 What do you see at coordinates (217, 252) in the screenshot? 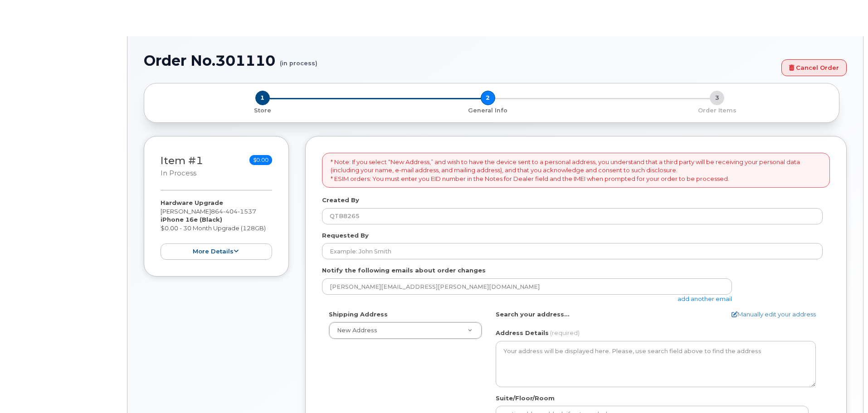
I see `button: more details` at bounding box center [217, 252].